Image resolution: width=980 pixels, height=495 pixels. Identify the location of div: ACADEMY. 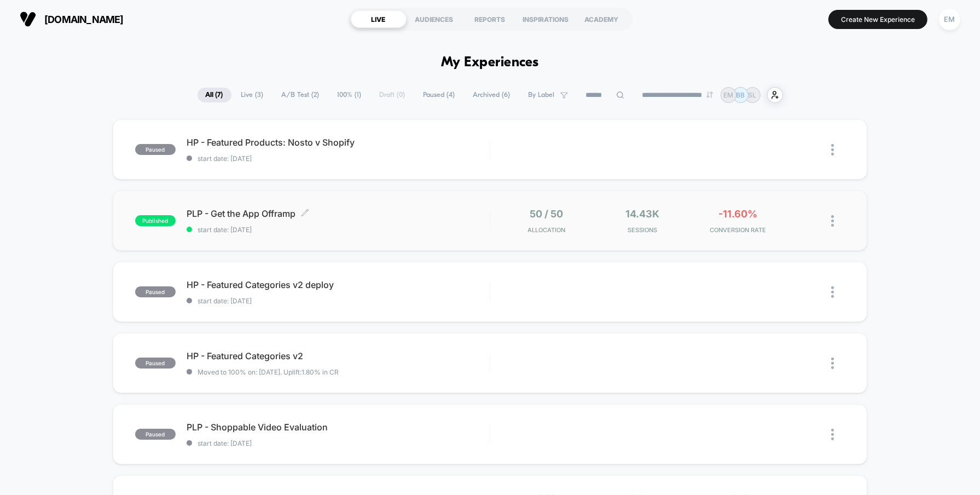
(602, 19).